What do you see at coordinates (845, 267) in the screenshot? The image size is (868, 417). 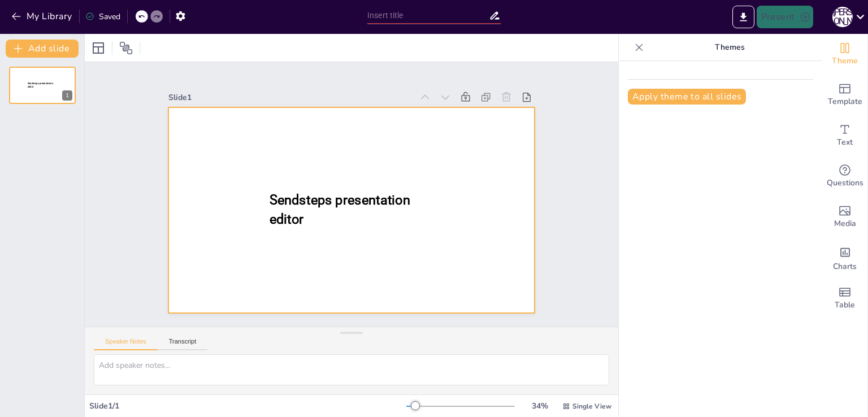 I see `span: Charts` at bounding box center [845, 267].